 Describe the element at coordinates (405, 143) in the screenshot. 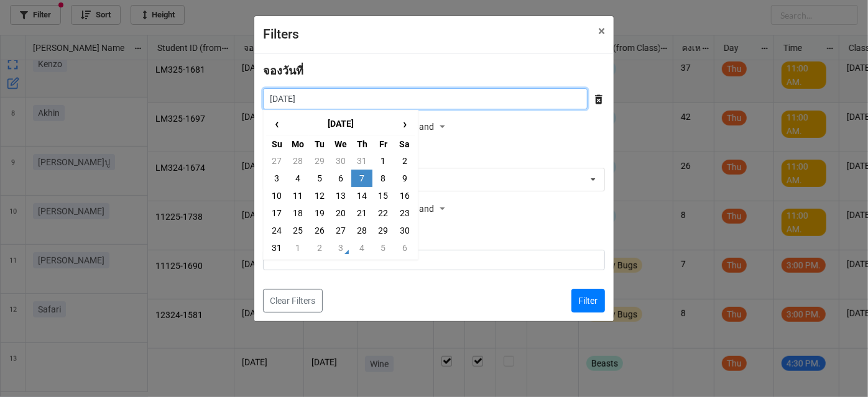

I see `th: Sa` at that location.